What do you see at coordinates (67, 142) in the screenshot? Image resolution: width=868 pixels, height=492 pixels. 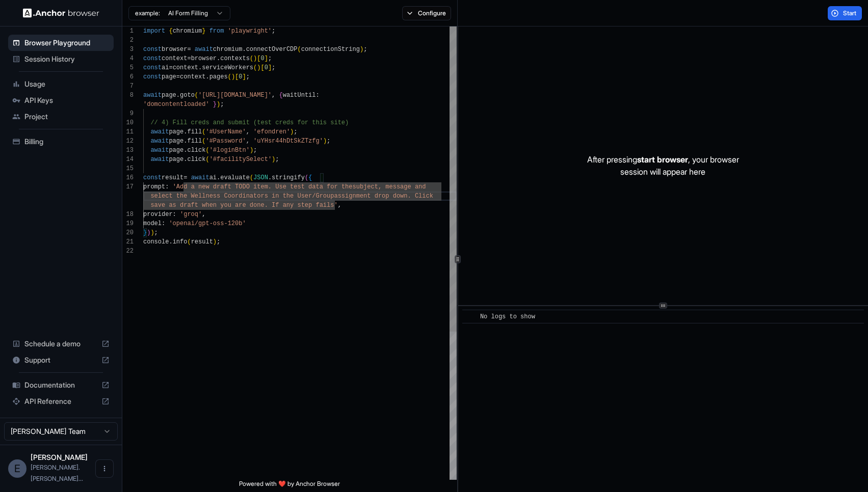 I see `span: Billing` at bounding box center [67, 142].